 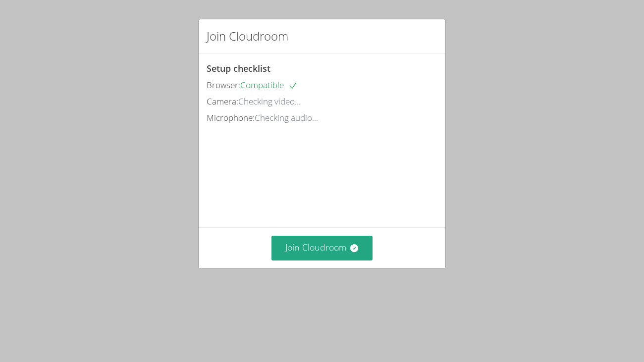 I want to click on span: Browser:, so click(x=223, y=85).